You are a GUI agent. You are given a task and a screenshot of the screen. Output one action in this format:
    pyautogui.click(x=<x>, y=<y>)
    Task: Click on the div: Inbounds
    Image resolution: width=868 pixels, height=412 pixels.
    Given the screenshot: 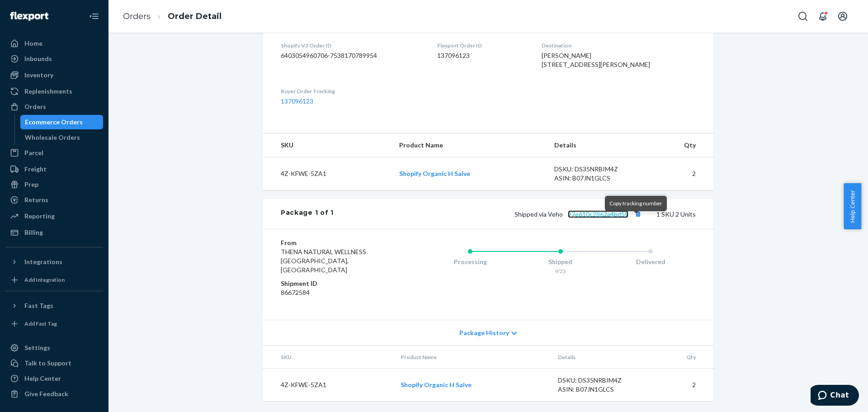 What is the action you would take?
    pyautogui.click(x=38, y=59)
    